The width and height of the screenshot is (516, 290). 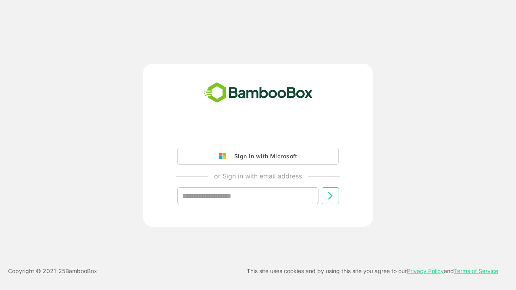 I want to click on img: google, so click(x=225, y=156).